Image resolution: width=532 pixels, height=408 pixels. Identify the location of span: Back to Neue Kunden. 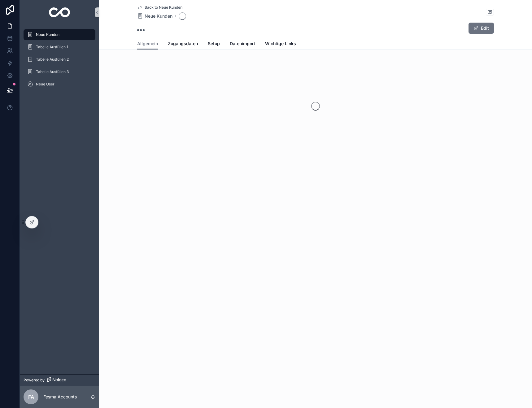
(164, 7).